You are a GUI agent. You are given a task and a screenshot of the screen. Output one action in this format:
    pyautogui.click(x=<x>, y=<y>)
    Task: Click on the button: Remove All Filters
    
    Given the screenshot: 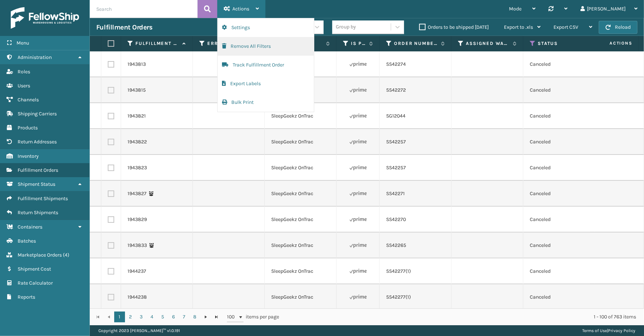 What is the action you would take?
    pyautogui.click(x=266, y=46)
    